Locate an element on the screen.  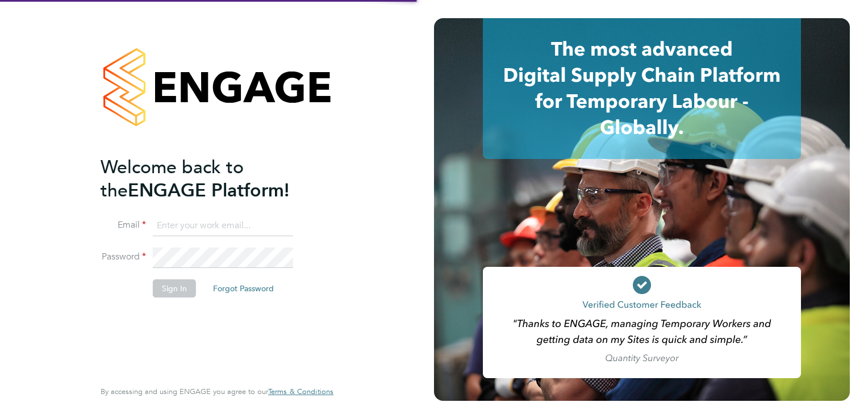
h2: ENGAGE Platform! is located at coordinates (212, 179).